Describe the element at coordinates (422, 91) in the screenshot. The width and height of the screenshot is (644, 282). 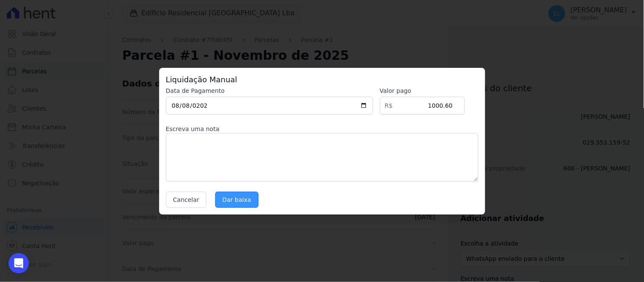
I see `label: Valor pago` at that location.